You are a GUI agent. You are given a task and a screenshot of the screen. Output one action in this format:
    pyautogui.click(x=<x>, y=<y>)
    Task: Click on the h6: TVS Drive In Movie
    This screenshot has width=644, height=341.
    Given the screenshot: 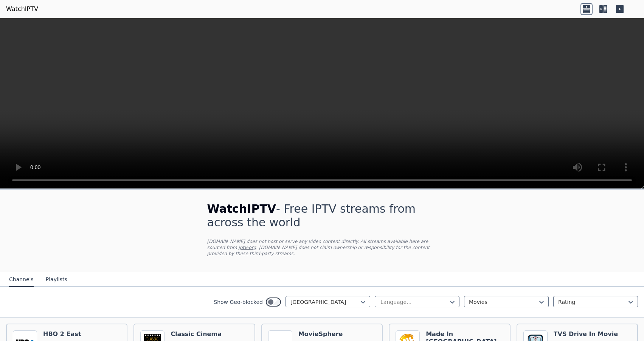 What is the action you would take?
    pyautogui.click(x=585, y=334)
    